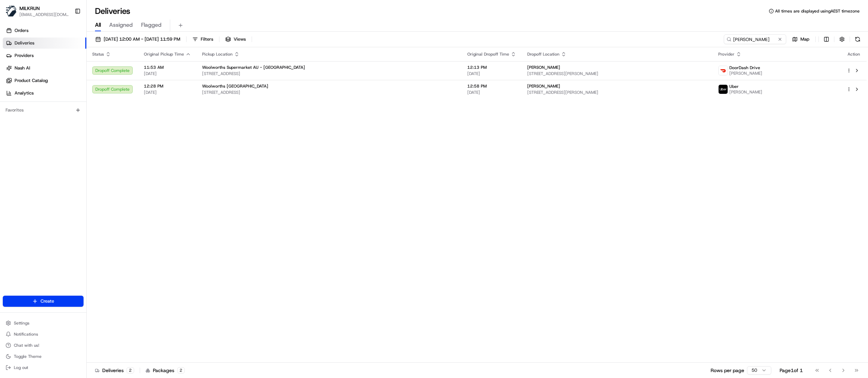  Describe the element at coordinates (43, 356) in the screenshot. I see `button: Toggle Theme` at that location.